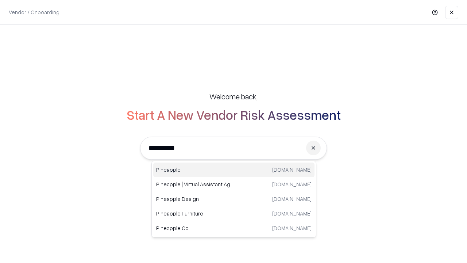 This screenshot has height=263, width=467. What do you see at coordinates (234, 199) in the screenshot?
I see `div: Suggestions` at bounding box center [234, 199].